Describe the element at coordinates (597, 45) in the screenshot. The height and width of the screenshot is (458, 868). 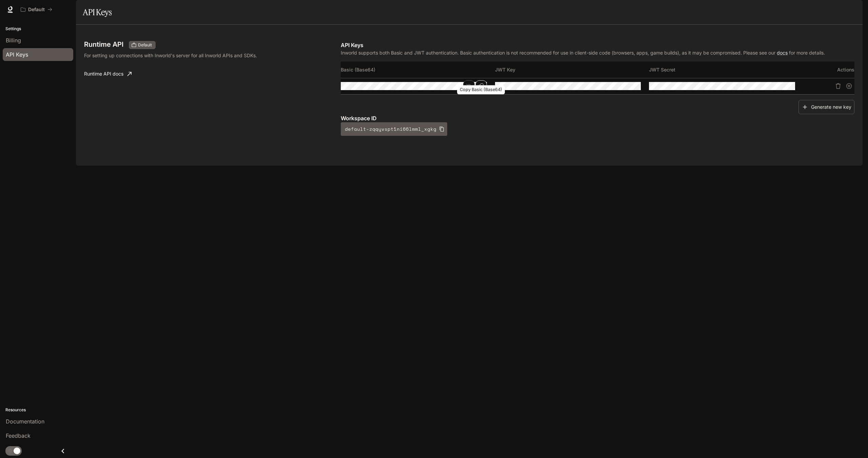
I see `p: API Keys` at that location.